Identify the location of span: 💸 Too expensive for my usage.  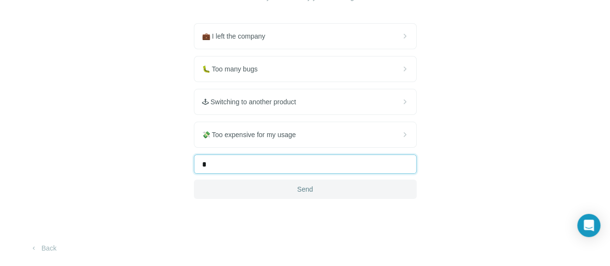
(253, 134).